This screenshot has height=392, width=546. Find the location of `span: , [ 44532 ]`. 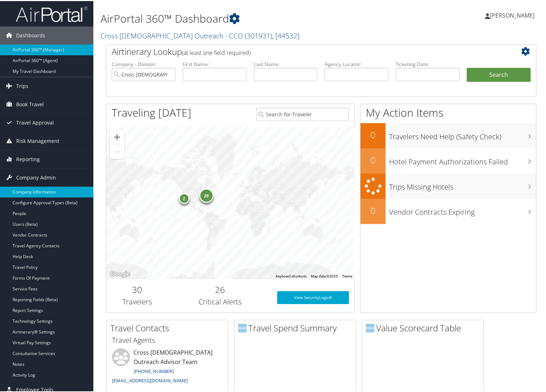

span: , [ 44532 ] is located at coordinates (286, 35).